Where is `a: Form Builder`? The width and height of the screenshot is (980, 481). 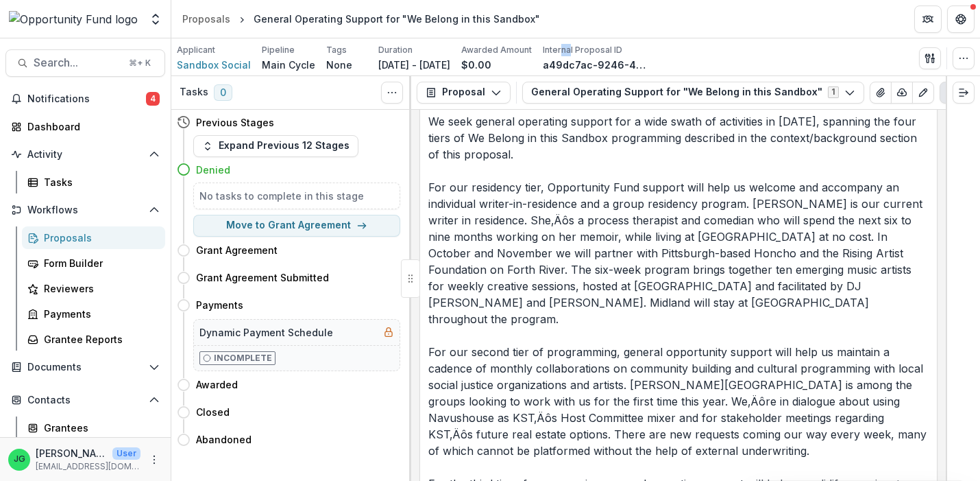 a: Form Builder is located at coordinates (93, 263).